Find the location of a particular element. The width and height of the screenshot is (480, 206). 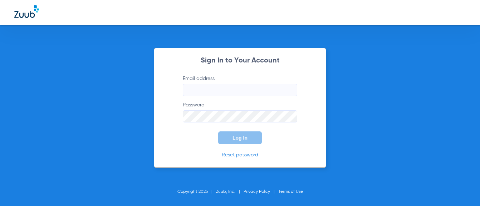

div: Chat Widget is located at coordinates (462, 189).